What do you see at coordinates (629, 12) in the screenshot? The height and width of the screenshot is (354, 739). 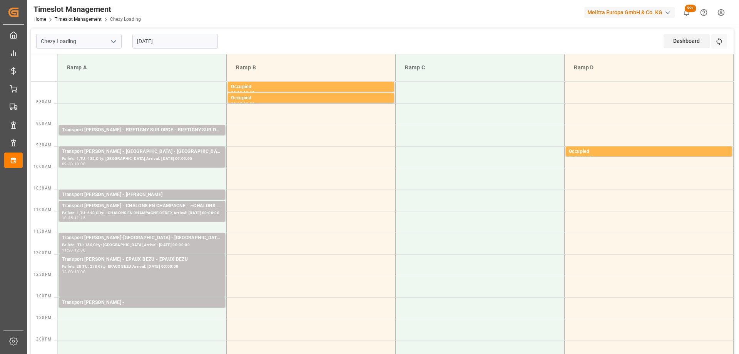 I see `div: Melitta Europa GmbH & Co. KG` at bounding box center [629, 12].